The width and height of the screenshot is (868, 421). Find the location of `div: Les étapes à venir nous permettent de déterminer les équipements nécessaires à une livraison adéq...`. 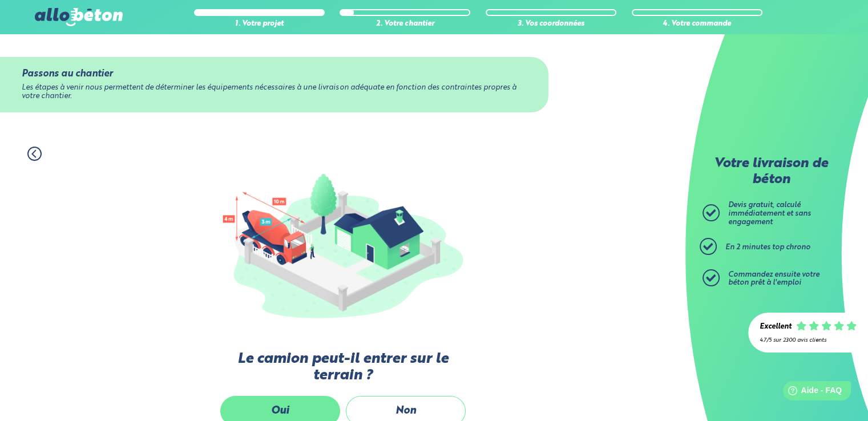

div: Les étapes à venir nous permettent de déterminer les équipements nécessaires à une livraison adéq... is located at coordinates (274, 92).